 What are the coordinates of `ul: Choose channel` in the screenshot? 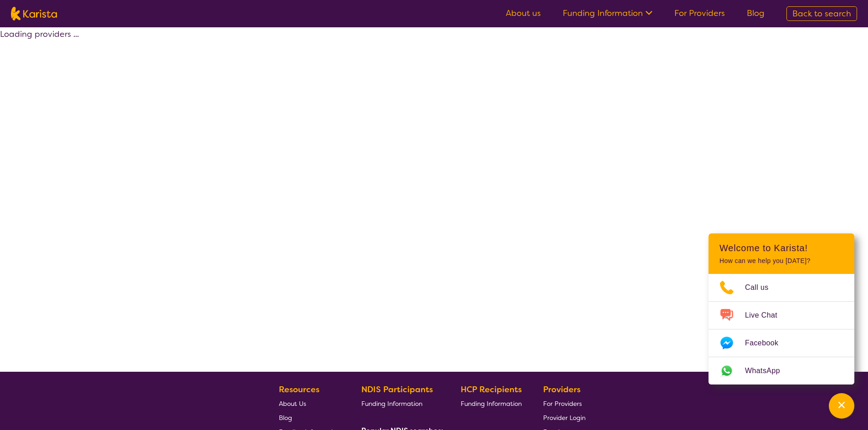 It's located at (781, 329).